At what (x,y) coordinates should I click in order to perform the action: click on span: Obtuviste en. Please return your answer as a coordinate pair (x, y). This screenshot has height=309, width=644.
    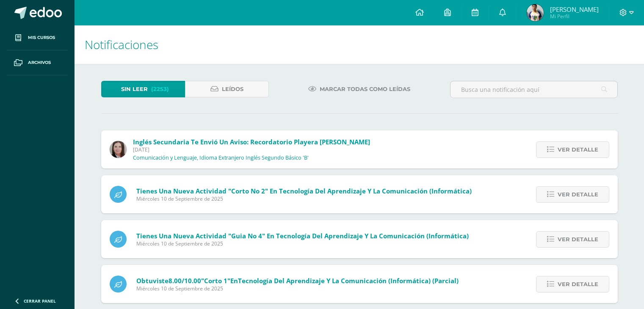
    Looking at the image, I should click on (297, 280).